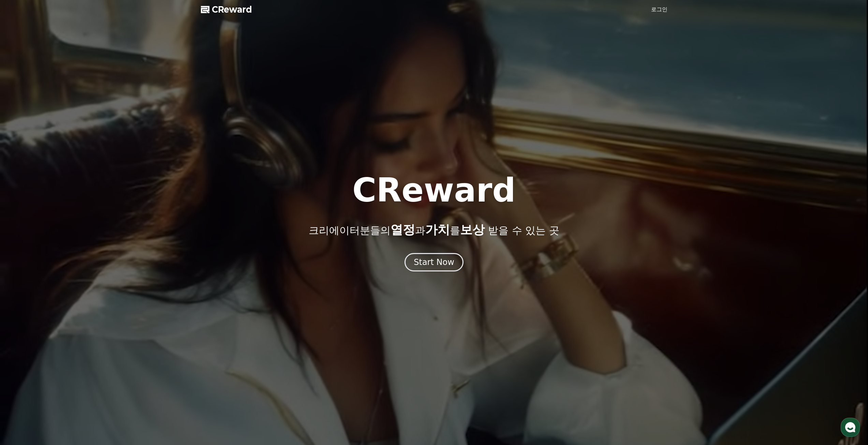  What do you see at coordinates (434, 230) in the screenshot?
I see `p: 크리에이터분들의 과 를 받을 수 있는 곳` at bounding box center [434, 230].